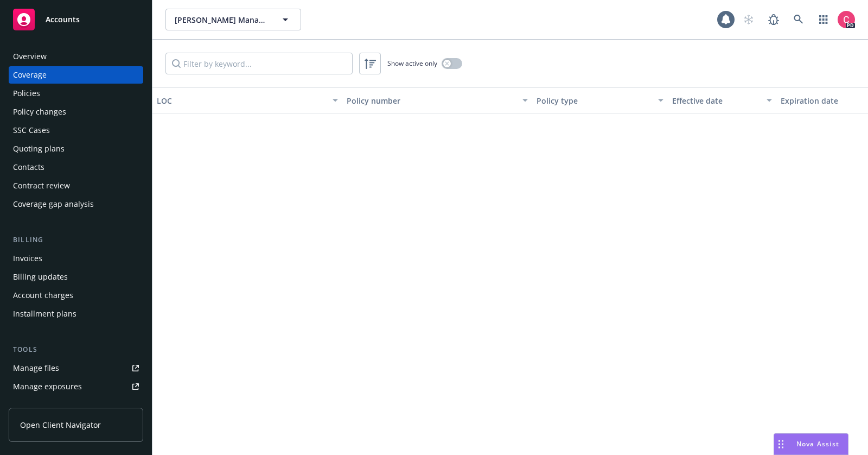 Image resolution: width=868 pixels, height=455 pixels. I want to click on div: Billing updates, so click(40, 277).